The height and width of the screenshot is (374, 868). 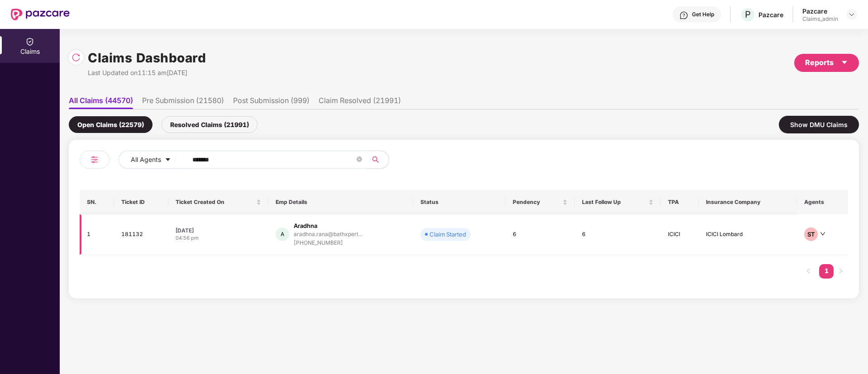 I want to click on img: svg+xml;base64,PHN2ZyBpZD0iRHJvcGRvd24tMzJ4MzIiIHhtbG5zPSJodHRwOi8vd3d3LnczLm9yZy8yMDAwL3N2ZyIgd2..., so click(x=852, y=14).